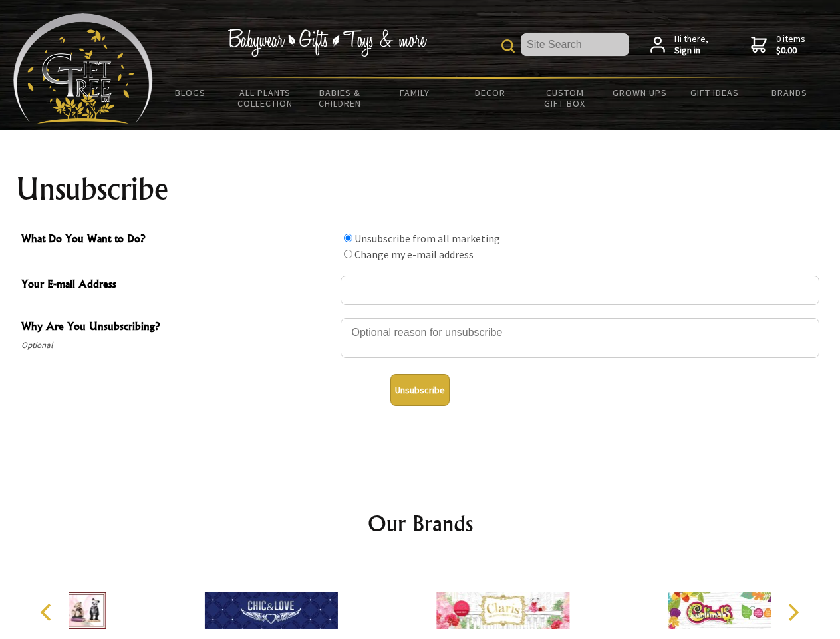  What do you see at coordinates (580, 290) in the screenshot?
I see `input: Your E-mail Address` at bounding box center [580, 290].